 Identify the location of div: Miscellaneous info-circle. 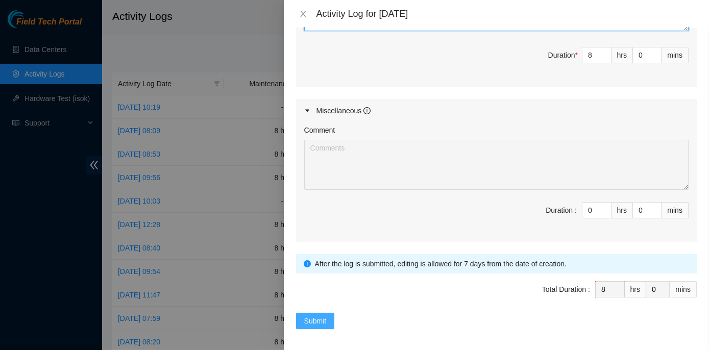
(496, 111).